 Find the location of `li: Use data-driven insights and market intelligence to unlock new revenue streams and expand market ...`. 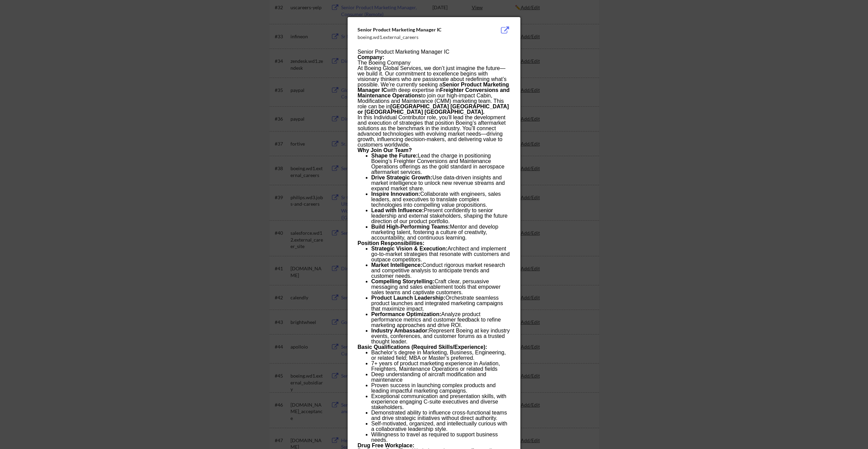

li: Use data-driven insights and market intelligence to unlock new revenue streams and expand market ... is located at coordinates (441, 183).